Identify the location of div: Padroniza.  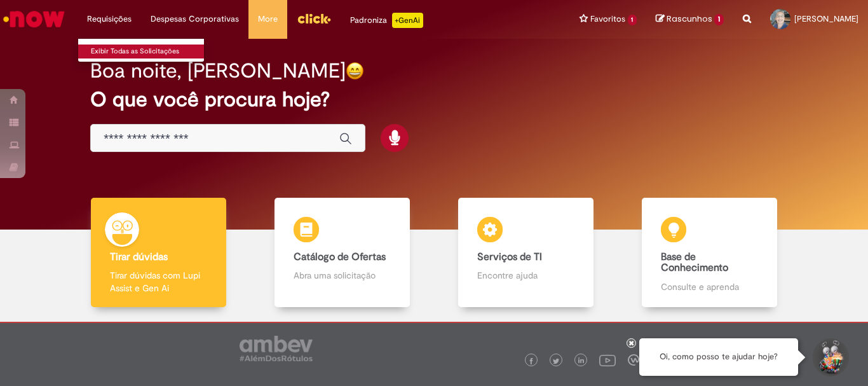
(387, 20).